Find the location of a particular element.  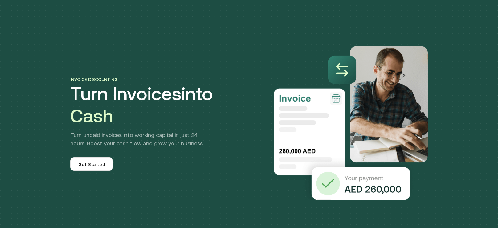

span: Cash is located at coordinates (92, 116).